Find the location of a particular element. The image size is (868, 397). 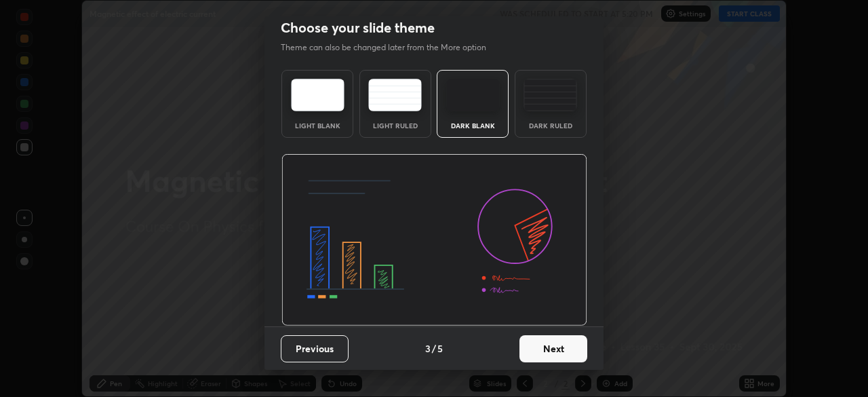

div: Light Ruled is located at coordinates (395, 125).